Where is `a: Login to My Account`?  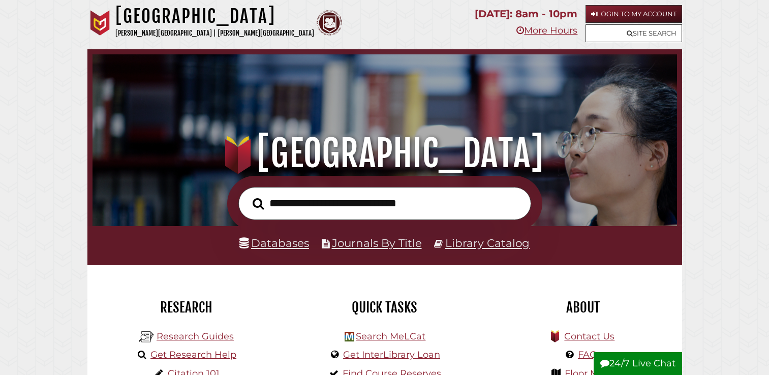 a: Login to My Account is located at coordinates (634, 14).